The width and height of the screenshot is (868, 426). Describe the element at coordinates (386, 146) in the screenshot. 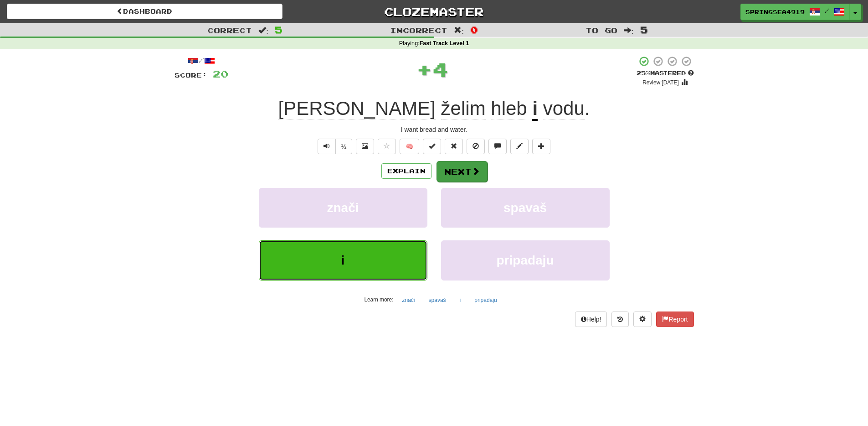

I see `button: Favorite sentence (alt+f)` at that location.